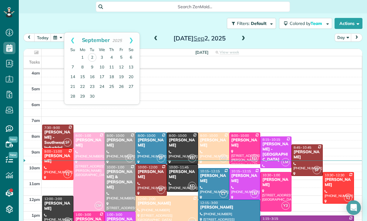 The width and height of the screenshot is (367, 221). I want to click on a: 23, so click(92, 87).